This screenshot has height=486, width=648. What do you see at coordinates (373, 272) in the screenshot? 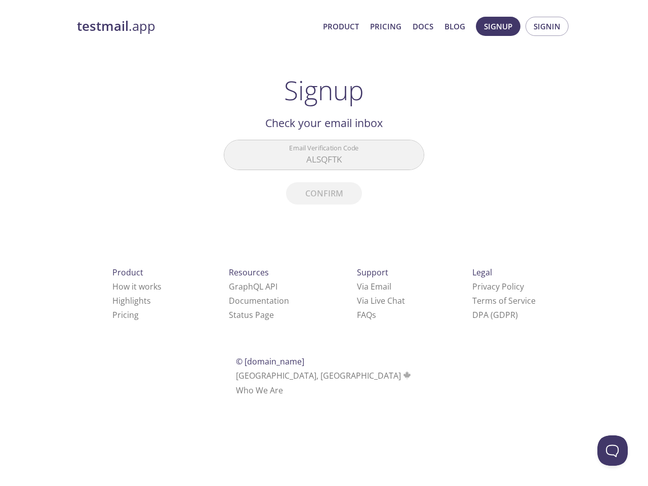
I see `span: Support` at bounding box center [373, 272].